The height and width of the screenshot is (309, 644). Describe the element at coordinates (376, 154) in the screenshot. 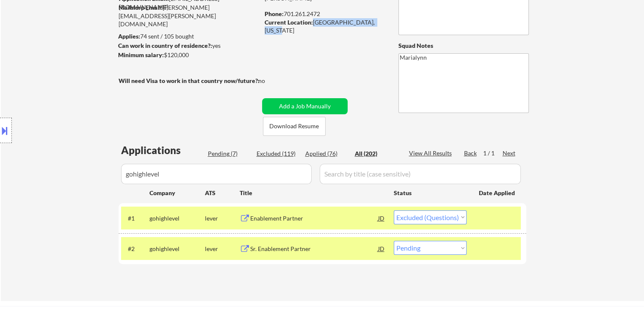

I see `div: All (202)` at that location.